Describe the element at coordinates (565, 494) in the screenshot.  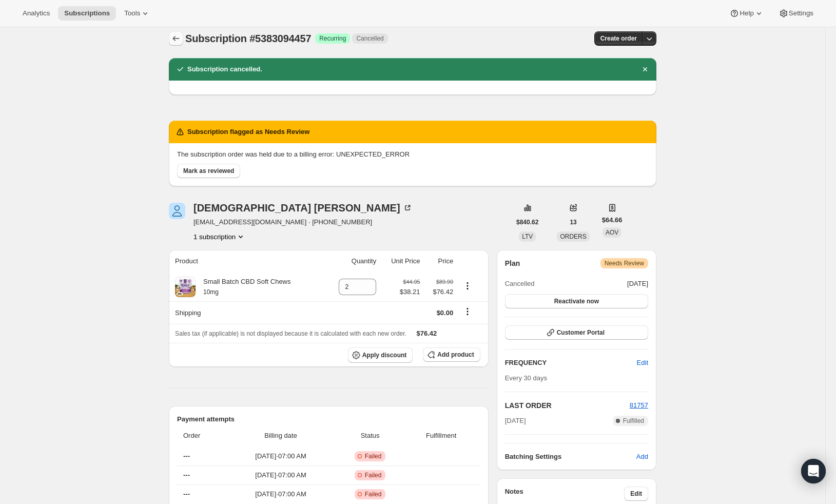
I see `h3: Notes` at that location.